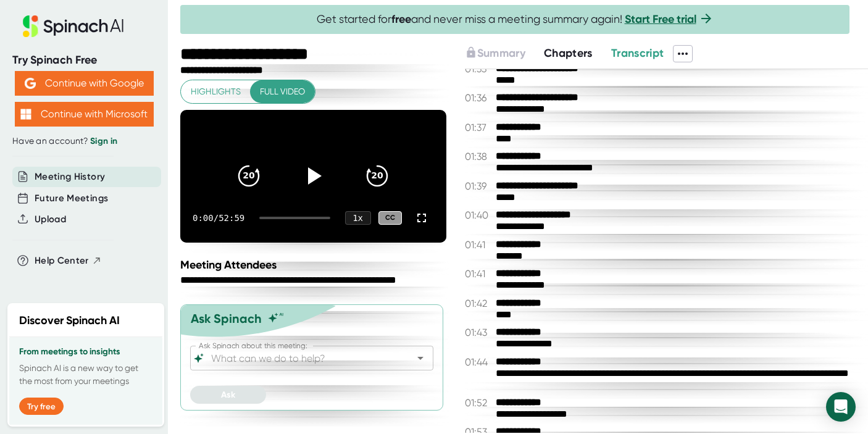 The image size is (868, 434). What do you see at coordinates (84, 83) in the screenshot?
I see `button: Continue with Google` at bounding box center [84, 83].